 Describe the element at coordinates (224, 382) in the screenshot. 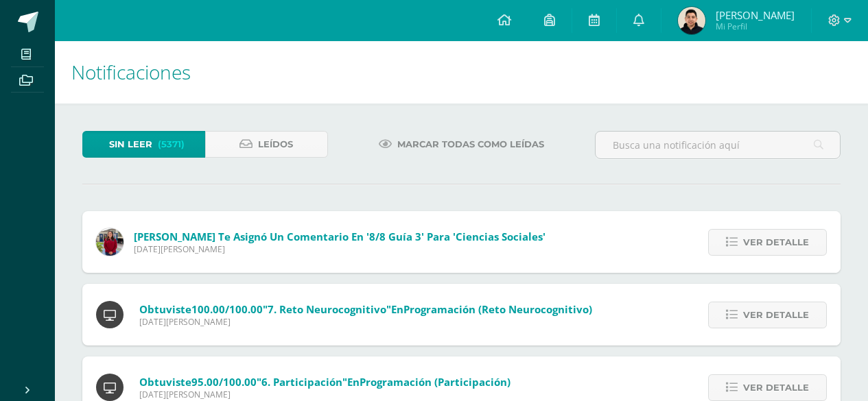

I see `span: 95.00/100.00` at that location.